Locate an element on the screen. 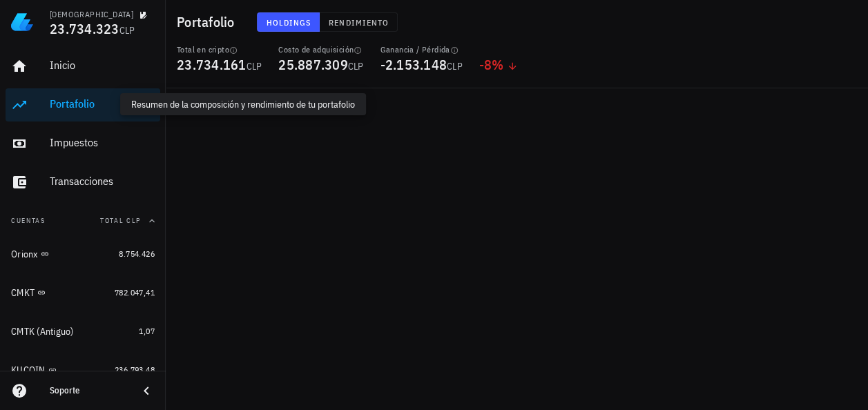 This screenshot has width=868, height=410. span: 23.734.323 is located at coordinates (84, 29).